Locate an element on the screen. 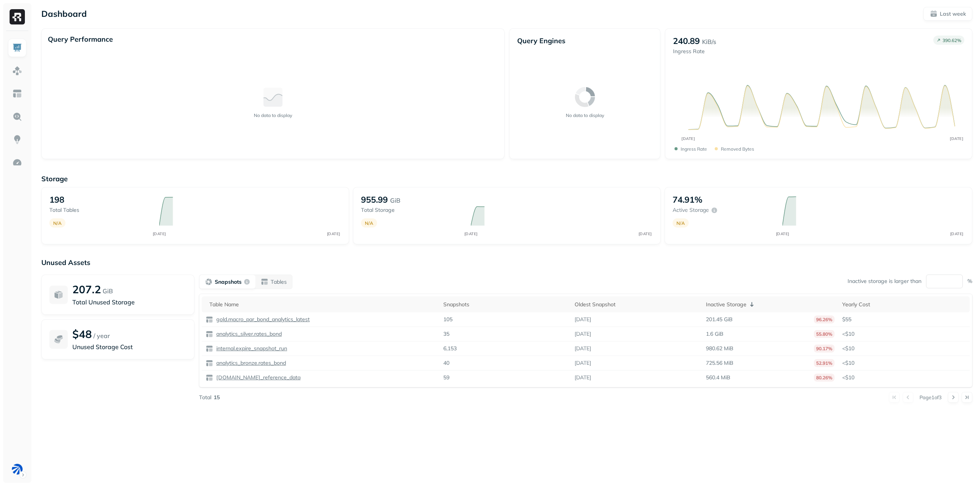 The width and height of the screenshot is (980, 486). p: Total tables is located at coordinates (101, 210).